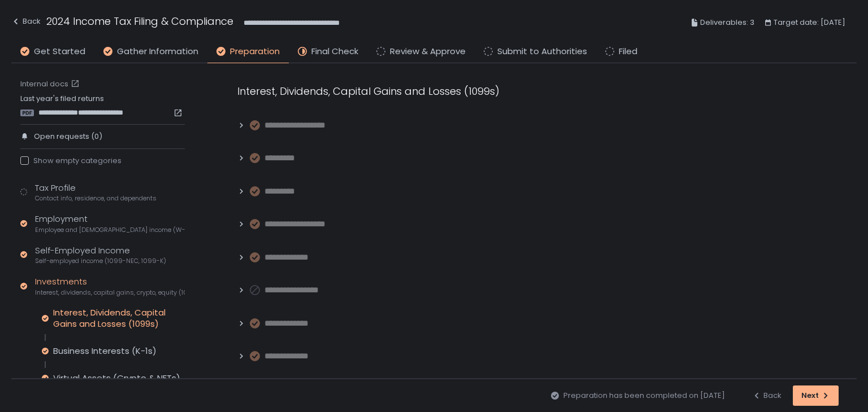 The height and width of the screenshot is (412, 868). Describe the element at coordinates (815, 396) in the screenshot. I see `div: Next` at that location.